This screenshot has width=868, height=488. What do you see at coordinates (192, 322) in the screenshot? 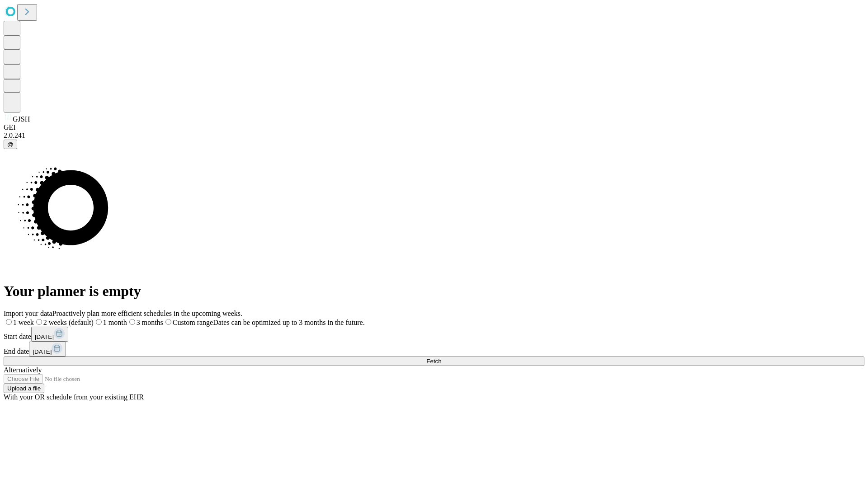
I see `span: Custom range` at bounding box center [192, 322].